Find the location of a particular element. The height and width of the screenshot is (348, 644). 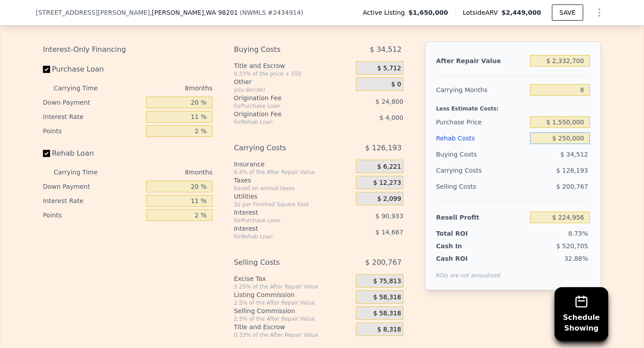

span: $ 14,667 is located at coordinates (389, 232).